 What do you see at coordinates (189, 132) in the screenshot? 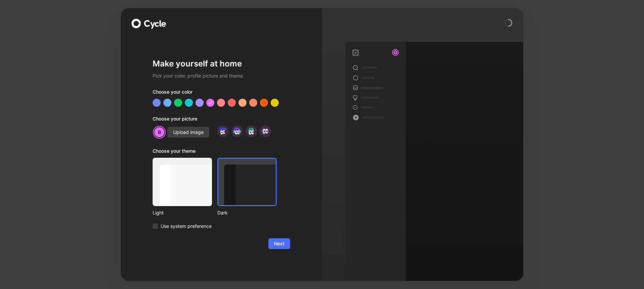
I see `button: Upload image` at bounding box center [189, 132].